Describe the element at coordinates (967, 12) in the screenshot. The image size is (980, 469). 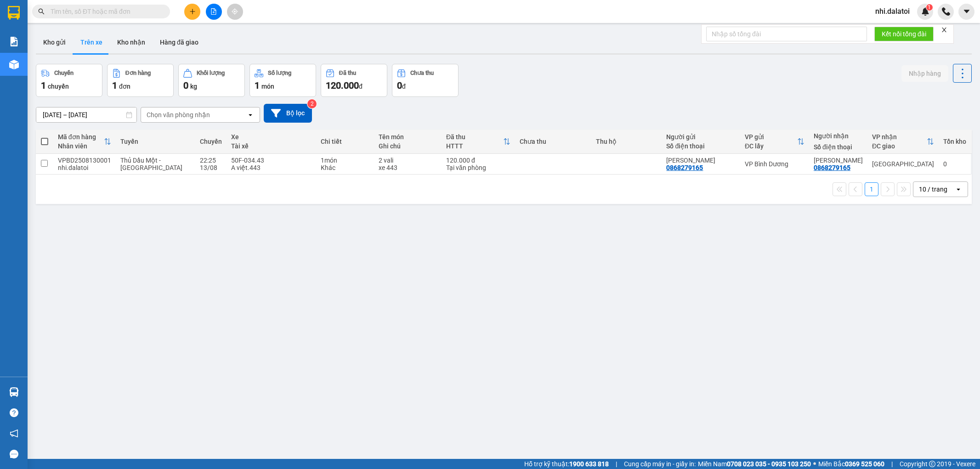
I see `button: caret-down` at that location.